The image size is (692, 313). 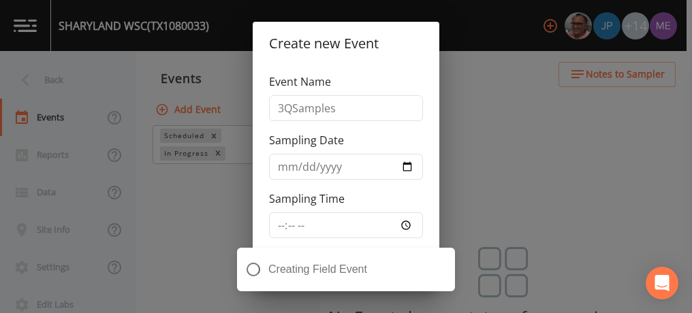 I want to click on label: Event Name, so click(x=300, y=82).